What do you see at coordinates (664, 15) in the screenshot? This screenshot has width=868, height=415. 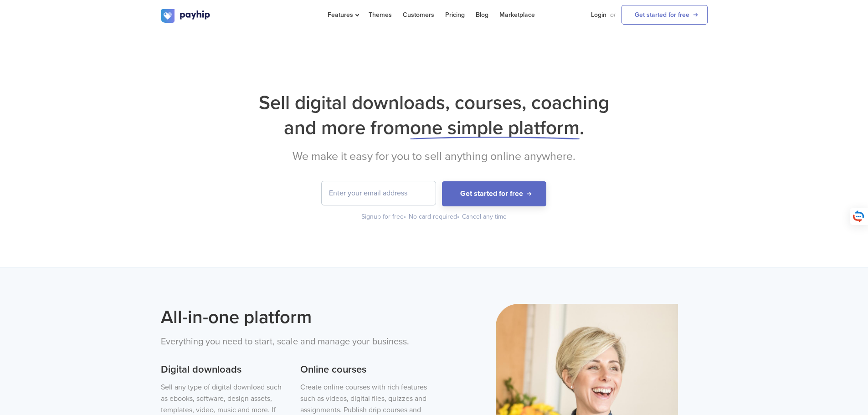 I see `a: Get started for free` at bounding box center [664, 15].